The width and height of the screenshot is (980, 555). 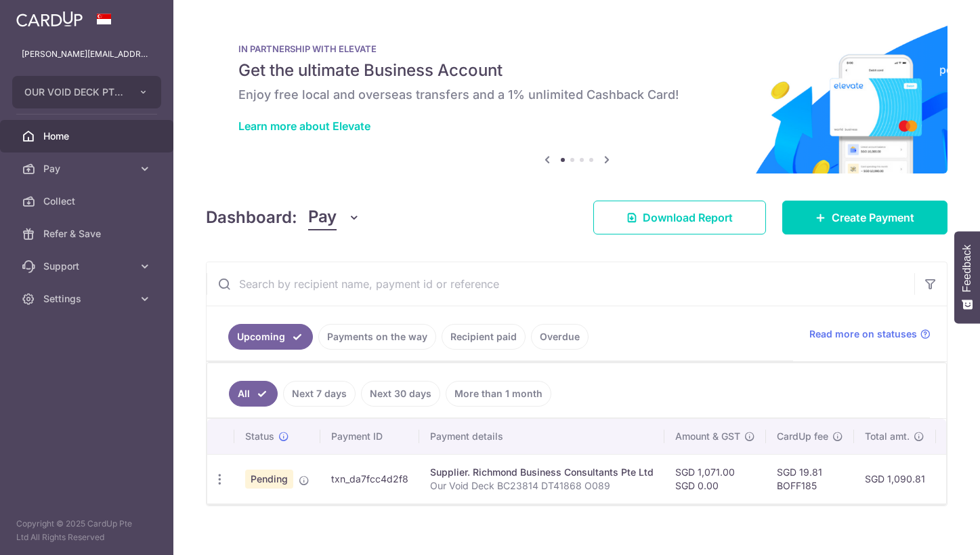 What do you see at coordinates (576, 97) in the screenshot?
I see `img: Renovation banner` at bounding box center [576, 97].